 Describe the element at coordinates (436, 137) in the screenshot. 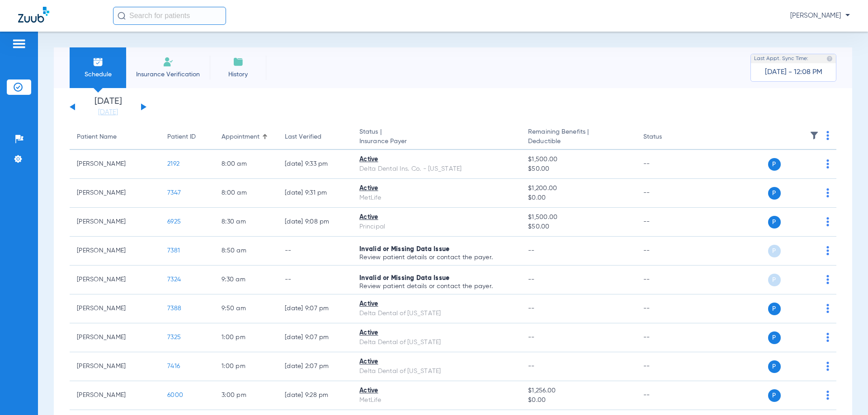

I see `th: Status |` at that location.